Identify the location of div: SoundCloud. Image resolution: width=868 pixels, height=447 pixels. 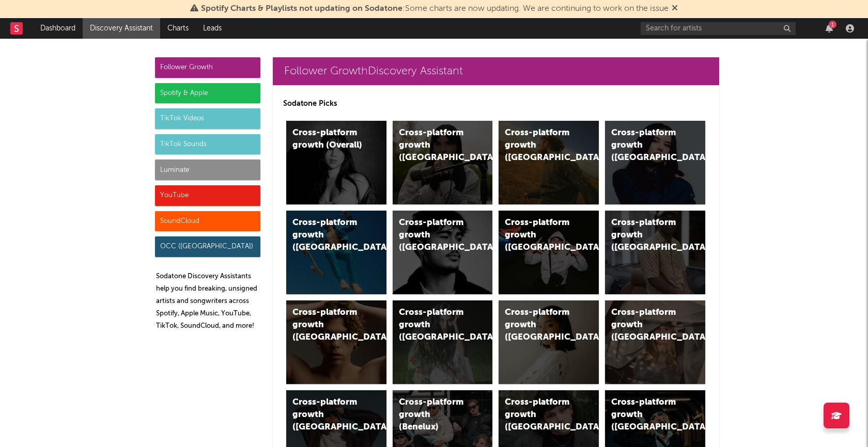
(208, 221).